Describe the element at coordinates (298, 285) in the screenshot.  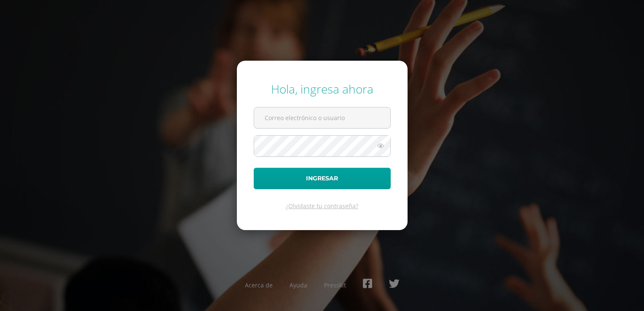
I see `a: Ayuda` at that location.